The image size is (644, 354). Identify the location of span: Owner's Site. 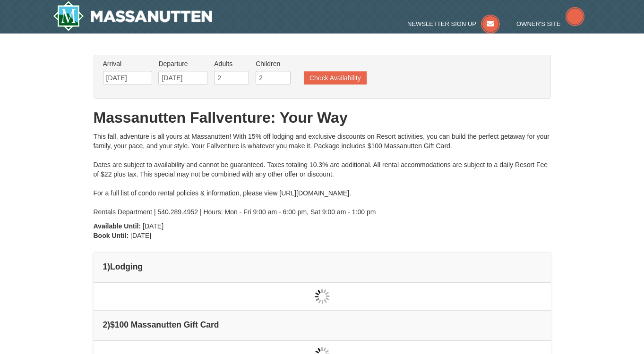
(538, 24).